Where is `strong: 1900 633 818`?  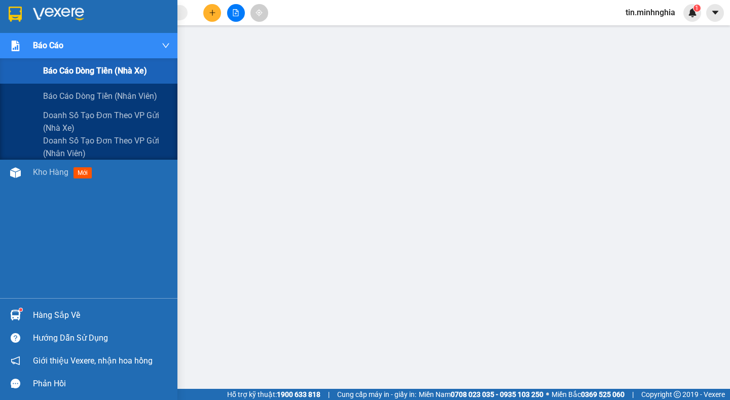
strong: 1900 633 818 is located at coordinates (298, 394).